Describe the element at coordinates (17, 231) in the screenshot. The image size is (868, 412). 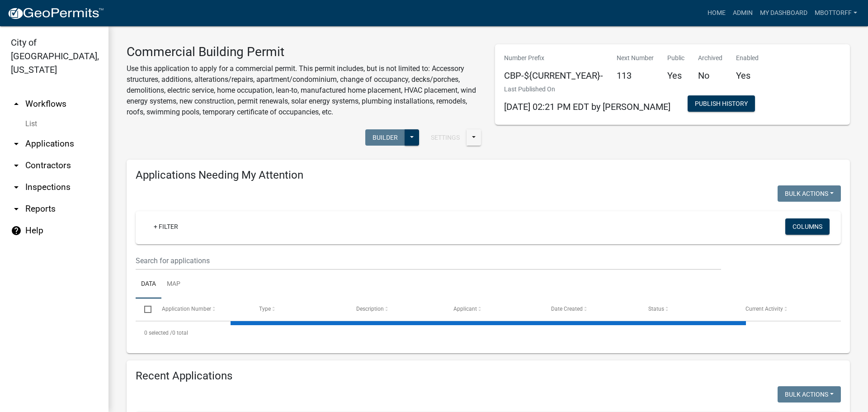
I see `i: help` at that location.